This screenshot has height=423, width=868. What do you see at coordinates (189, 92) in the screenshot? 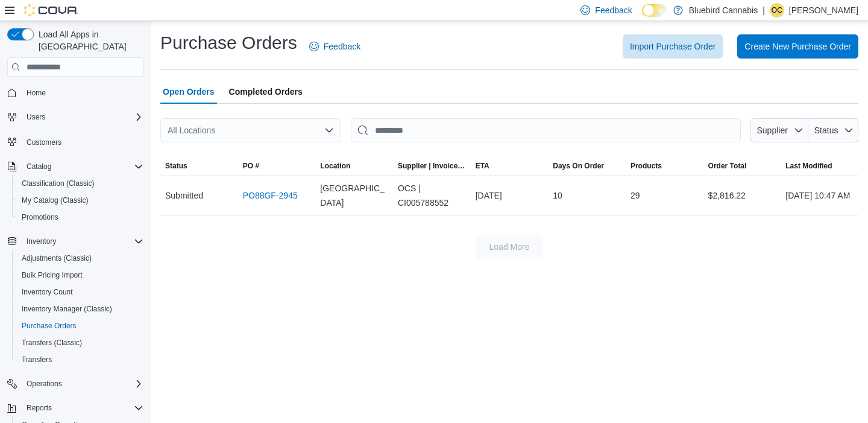
I see `span: Open Orders` at bounding box center [189, 92].